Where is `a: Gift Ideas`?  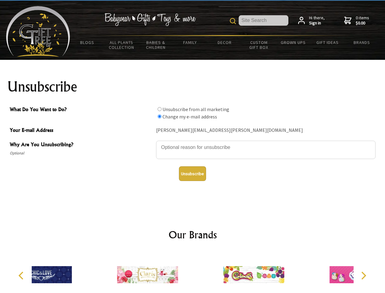 a: Gift Ideas is located at coordinates (328, 42).